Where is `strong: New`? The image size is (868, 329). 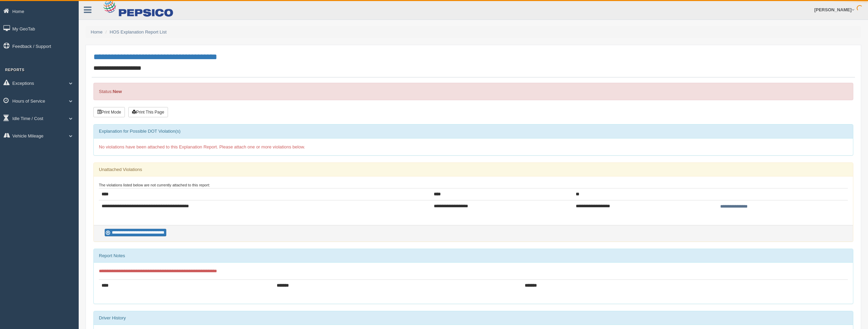
strong: New is located at coordinates (117, 91).